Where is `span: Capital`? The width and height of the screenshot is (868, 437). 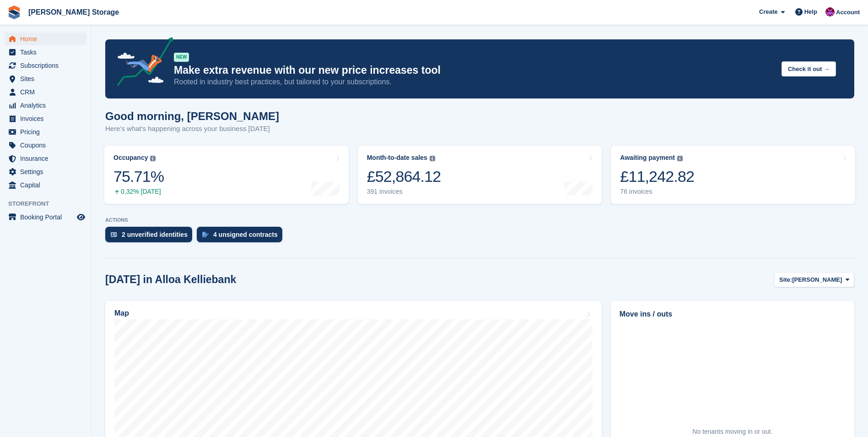 span: Capital is located at coordinates (48, 185).